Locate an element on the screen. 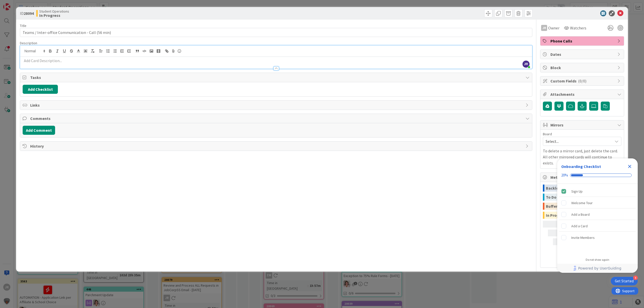 The image size is (644, 308). div: Checklist items is located at coordinates (597, 219).